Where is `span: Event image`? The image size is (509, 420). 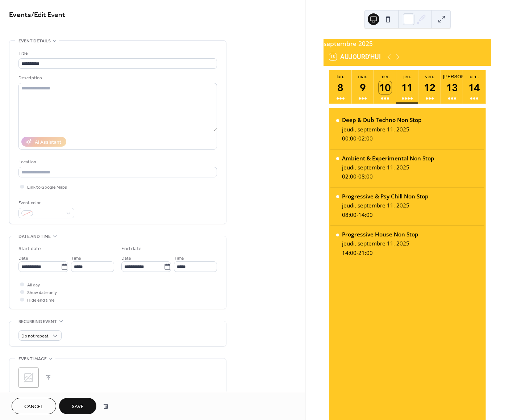
span: Event image is located at coordinates (33, 359).